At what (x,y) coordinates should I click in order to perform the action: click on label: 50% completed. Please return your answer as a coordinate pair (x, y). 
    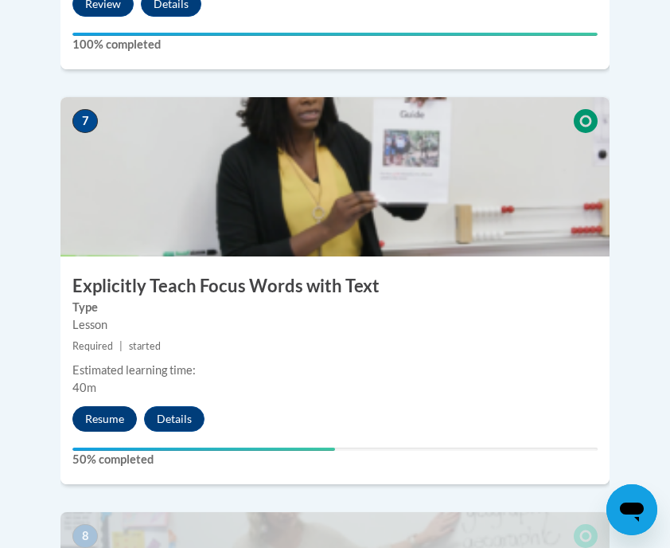
    Looking at the image, I should click on (335, 459).